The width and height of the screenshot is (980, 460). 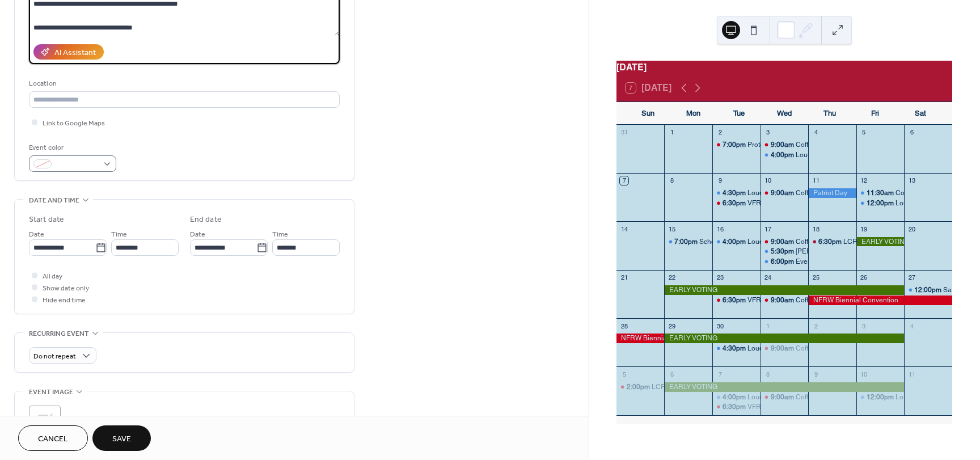 I want to click on span: Date and time, so click(x=54, y=200).